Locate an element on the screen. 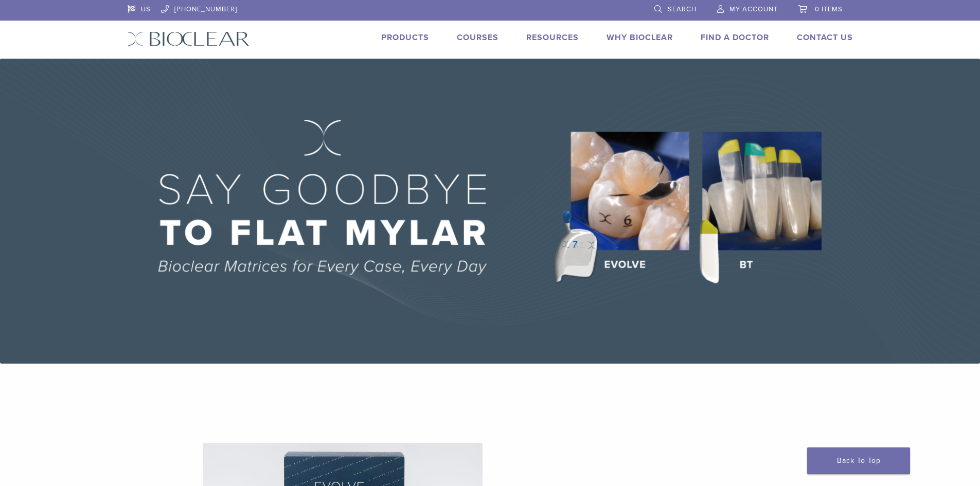 Image resolution: width=980 pixels, height=486 pixels. a: Products is located at coordinates (405, 38).